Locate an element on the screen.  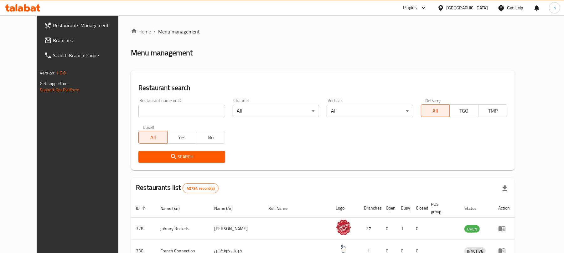
nav: breadcrumb is located at coordinates (323, 32).